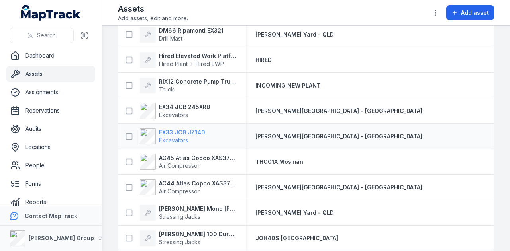 The width and height of the screenshot is (510, 251). What do you see at coordinates (41, 35) in the screenshot?
I see `button: Search` at bounding box center [41, 35].